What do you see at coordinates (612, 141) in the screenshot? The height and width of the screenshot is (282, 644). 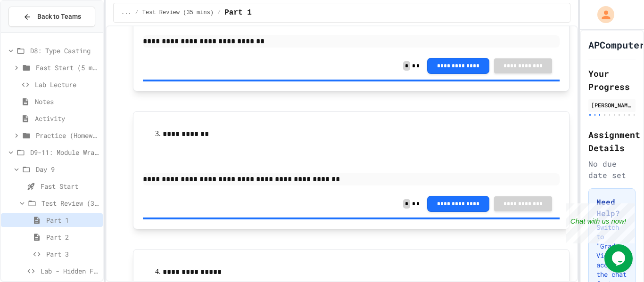 I see `h2: Assignment Details` at bounding box center [612, 141].